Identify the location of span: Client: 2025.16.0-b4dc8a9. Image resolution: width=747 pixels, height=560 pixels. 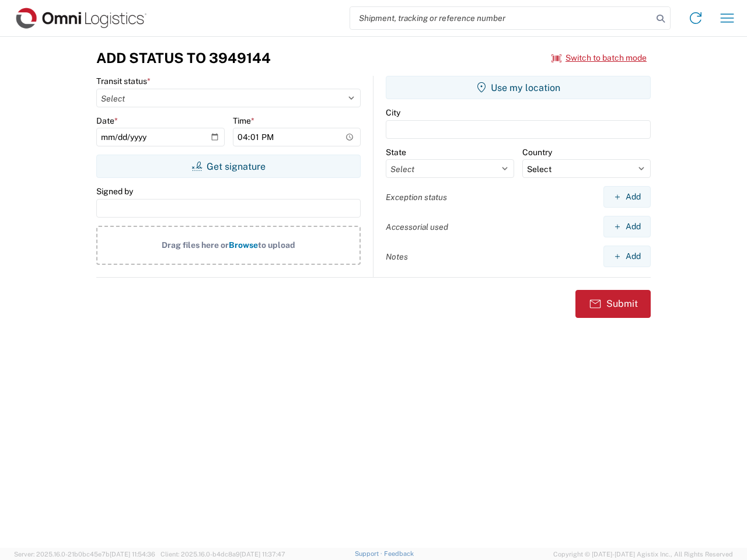
(223, 554).